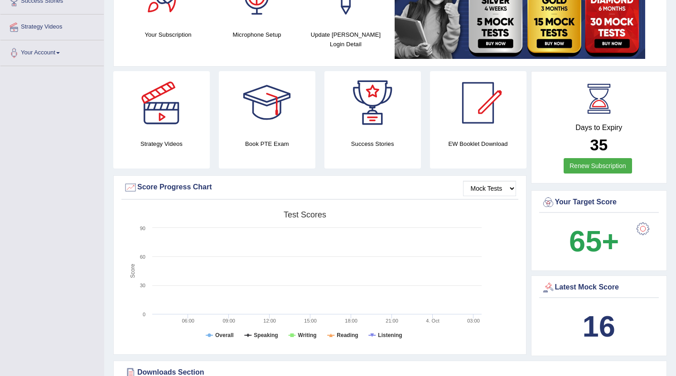 This screenshot has width=676, height=376. What do you see at coordinates (599, 202) in the screenshot?
I see `div: Your Target Score` at bounding box center [599, 202].